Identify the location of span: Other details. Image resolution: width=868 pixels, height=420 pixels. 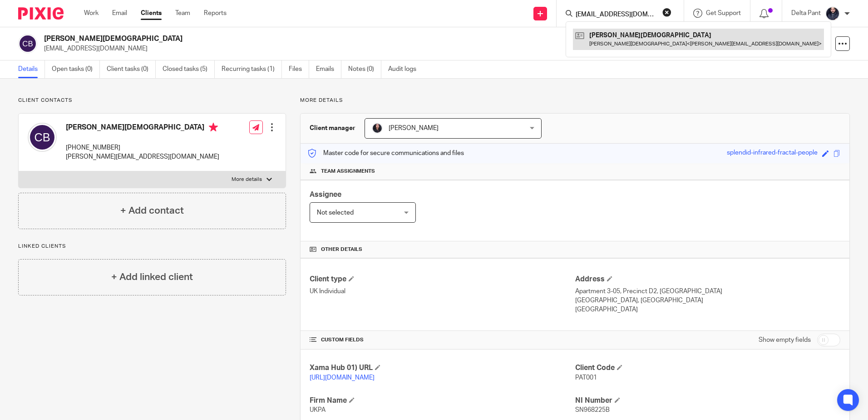
(341, 249).